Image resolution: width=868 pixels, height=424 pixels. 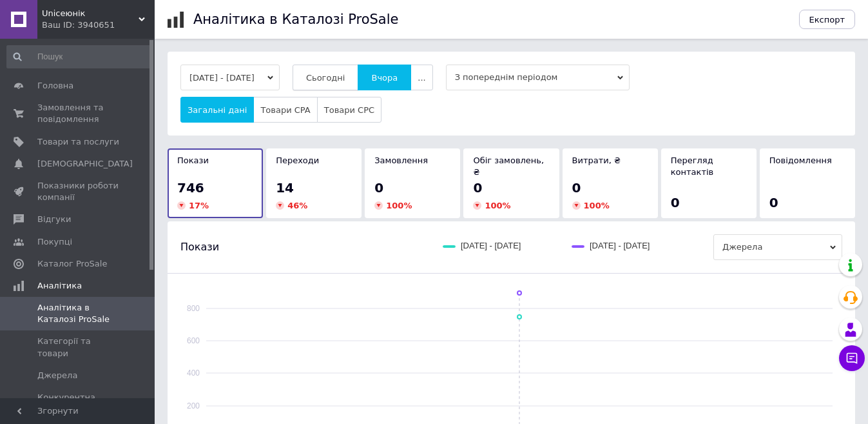 What do you see at coordinates (78, 192) in the screenshot?
I see `span: Показники роботи компанії` at bounding box center [78, 192].